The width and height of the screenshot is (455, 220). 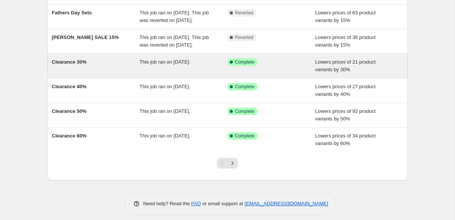 I want to click on nav: Pagination, so click(x=227, y=163).